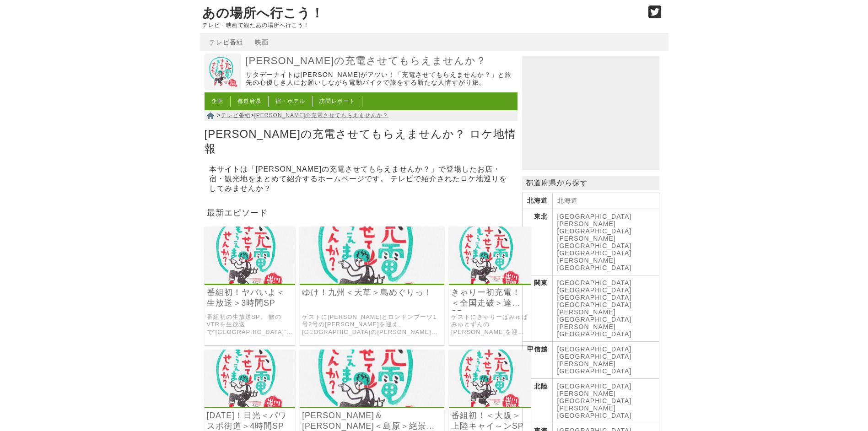 This screenshot has height=431, width=868. I want to click on a: 出川哲朗の充電させてもらえませんか？ ついに宮城県で全国制覇！絶景の紅葉街道”金色の鳴子峡”から”日本三景松島”までズズーっと108㌔！きゃりーぱみゅぱみゅが初登場で飯尾も絶好調！ヤバいよ²SP, so click(490, 281).